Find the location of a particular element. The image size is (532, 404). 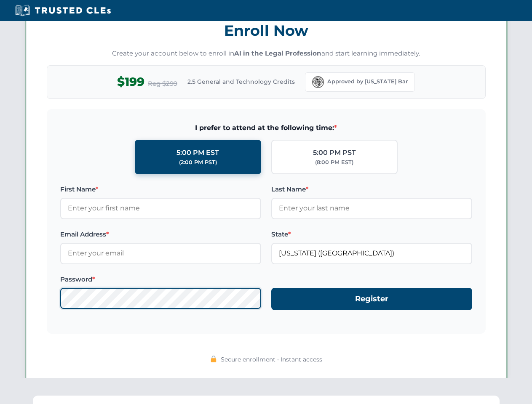

label: First Name is located at coordinates (160, 189).